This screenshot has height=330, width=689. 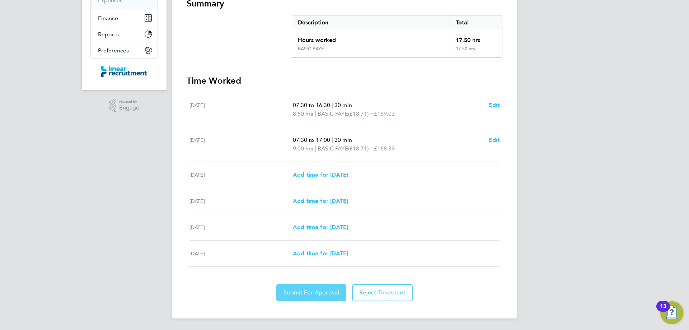 I want to click on span: 8.50 hrs, so click(x=303, y=113).